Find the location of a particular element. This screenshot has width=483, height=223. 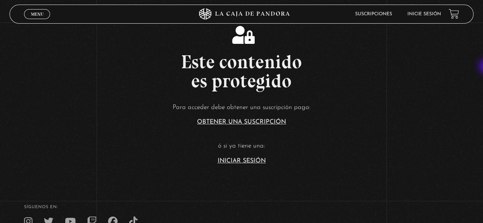

a: Obtener una suscripción is located at coordinates (241, 122).